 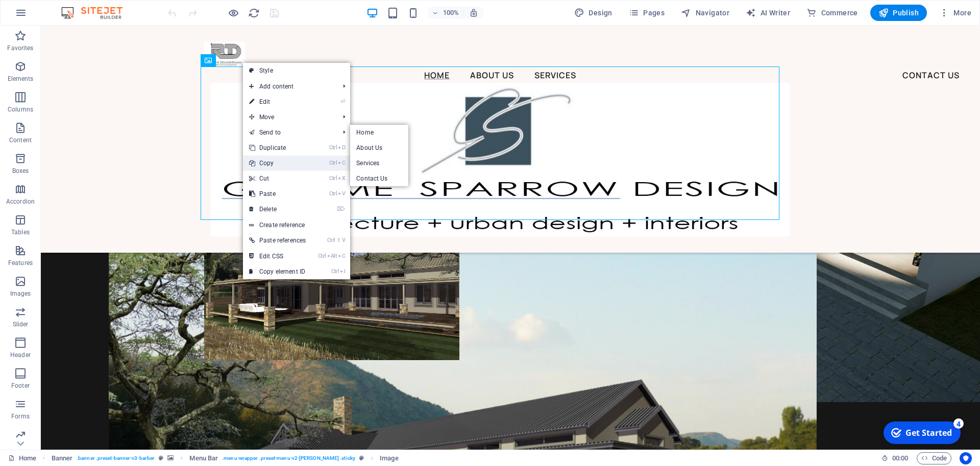 I want to click on a: ⌦Delete, so click(x=277, y=209).